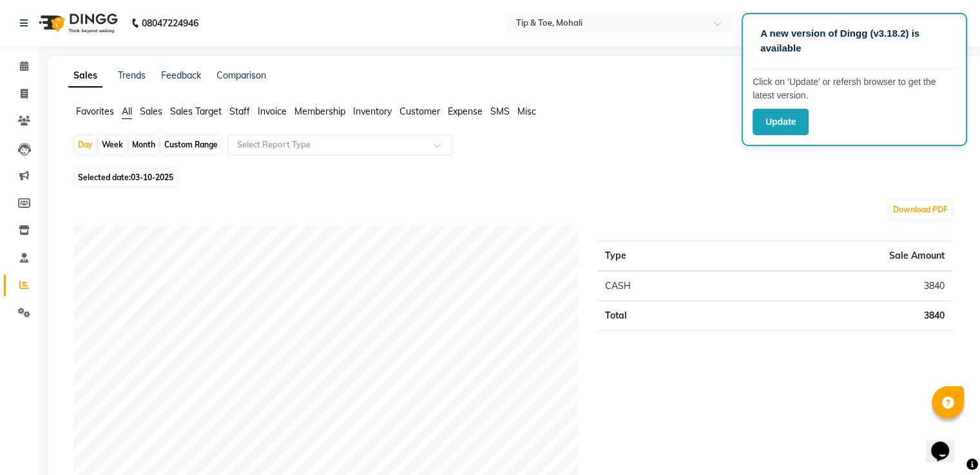 This screenshot has height=475, width=980. I want to click on button: Download PDF, so click(921, 210).